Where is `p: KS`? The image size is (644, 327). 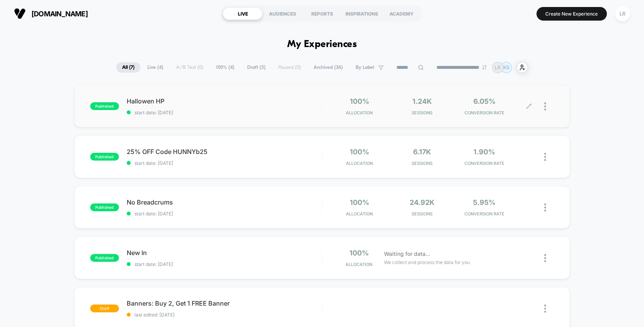 p: KS is located at coordinates (506, 68).